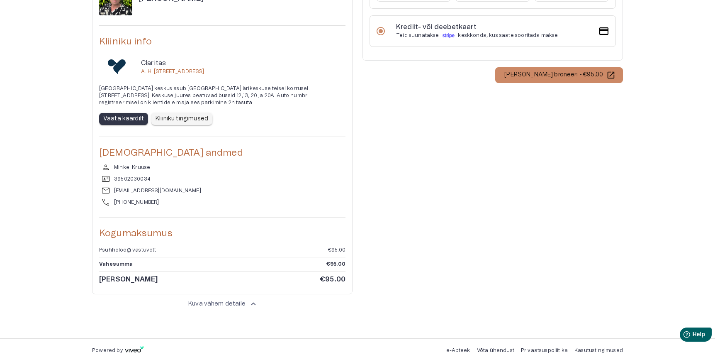 This screenshot has width=715, height=362. I want to click on button: Kliiniku tingimused, so click(182, 119).